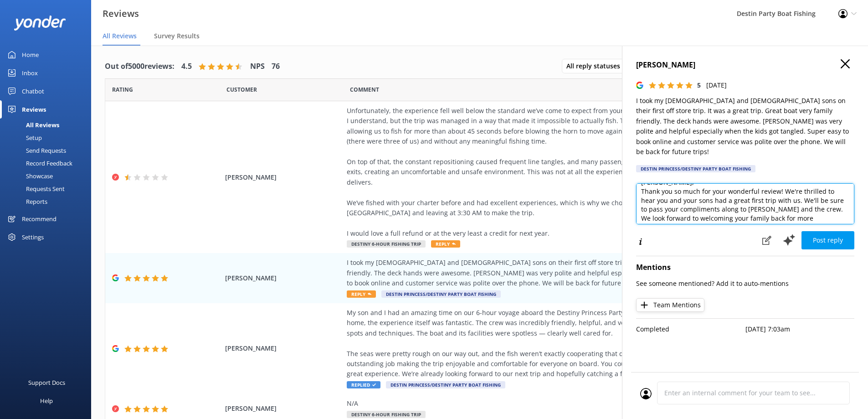 Image resolution: width=868 pixels, height=419 pixels. What do you see at coordinates (696, 168) in the screenshot?
I see `div: Destin Princess/Destiny Party Boat Fishing` at bounding box center [696, 168].